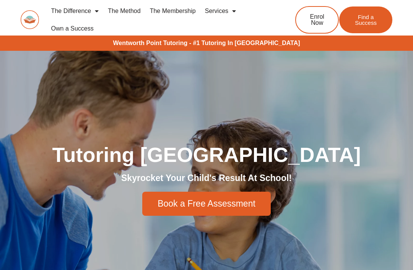 This screenshot has height=270, width=413. I want to click on a: Services, so click(220, 11).